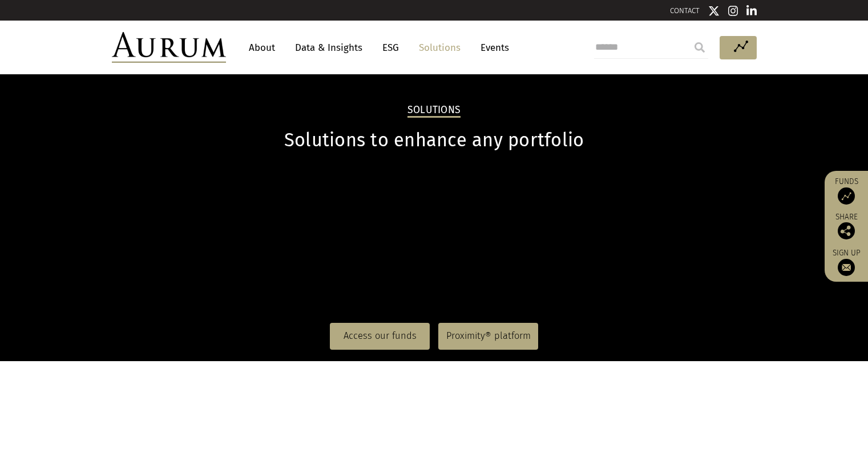  What do you see at coordinates (699, 48) in the screenshot?
I see `input: Submit` at bounding box center [699, 48].